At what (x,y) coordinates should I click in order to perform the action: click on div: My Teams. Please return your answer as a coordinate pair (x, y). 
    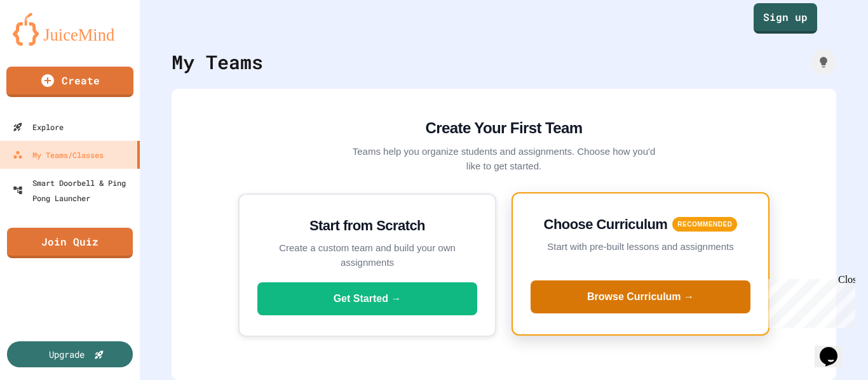
    Looking at the image, I should click on (217, 62).